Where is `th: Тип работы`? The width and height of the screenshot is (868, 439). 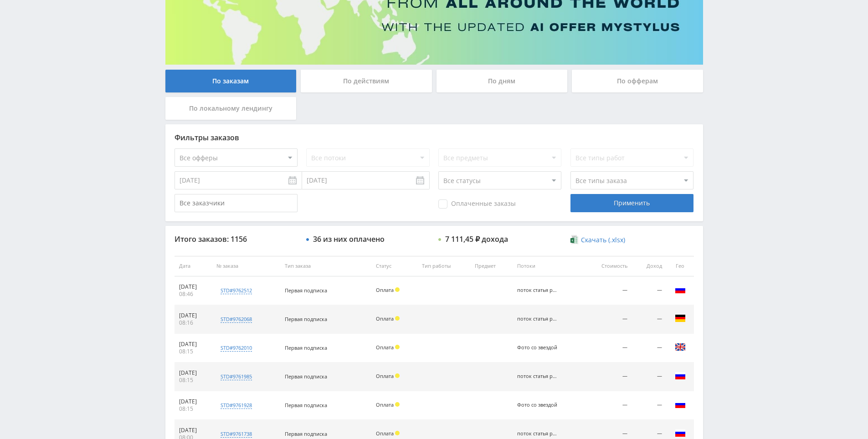
th: Тип работы is located at coordinates (444, 266).